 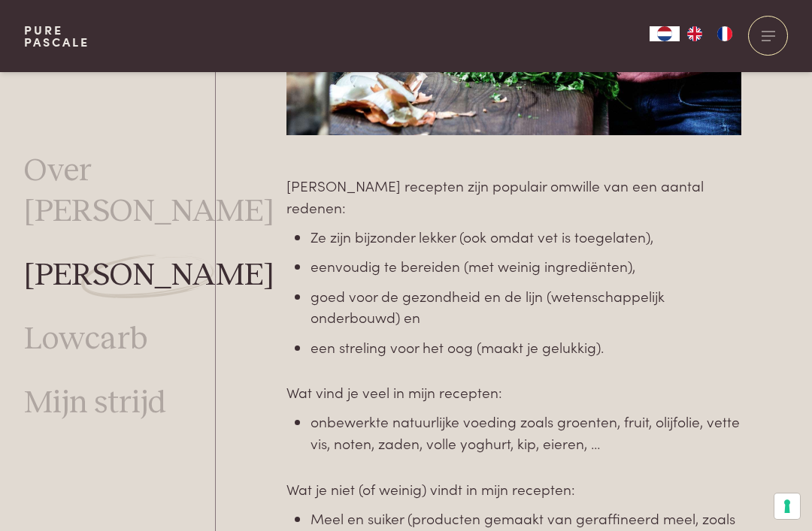 I want to click on li: onbewerkte natuurlijke voeding zoals groenten, fruit, olijfolie, vette vis, noten, zaden, volle y..., so click(x=526, y=432).